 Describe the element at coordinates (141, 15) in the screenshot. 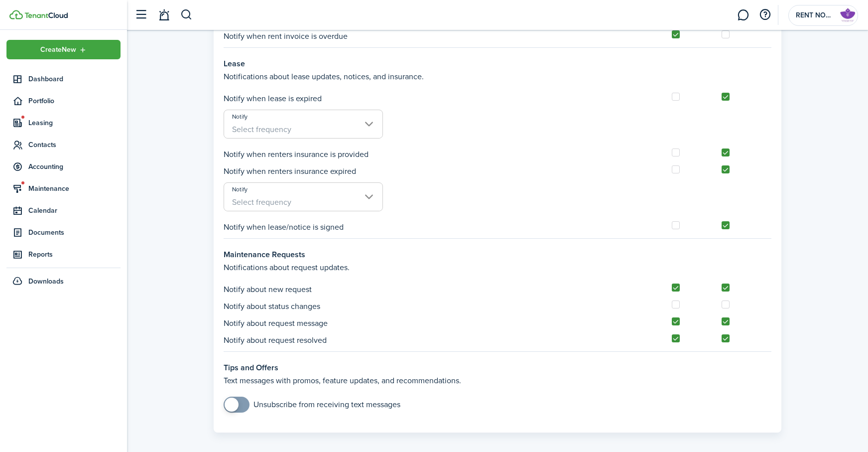

I see `button: Open sidebar` at that location.